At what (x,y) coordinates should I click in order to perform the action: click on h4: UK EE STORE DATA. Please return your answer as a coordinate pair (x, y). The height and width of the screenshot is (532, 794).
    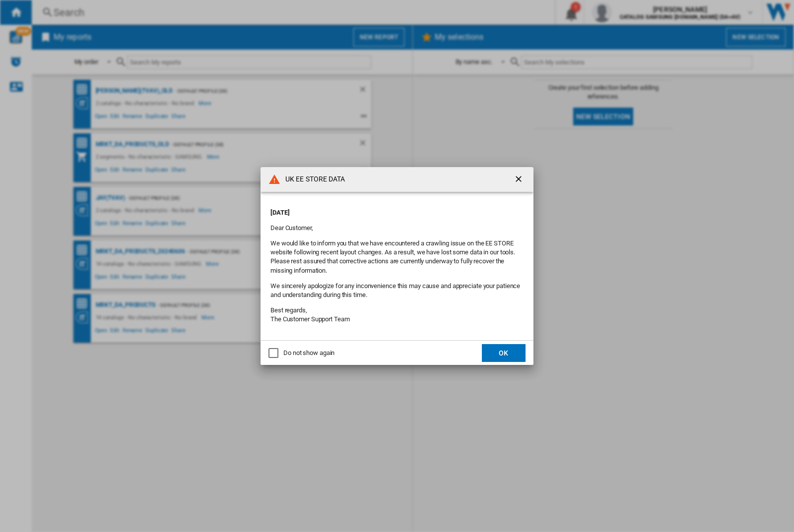
    Looking at the image, I should click on (312, 179).